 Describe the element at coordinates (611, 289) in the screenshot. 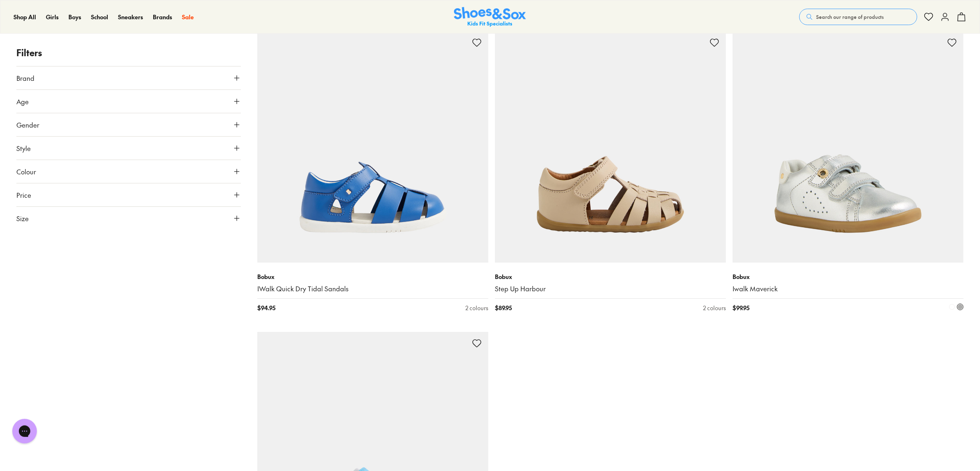

I see `a: Step Up Harbour` at that location.